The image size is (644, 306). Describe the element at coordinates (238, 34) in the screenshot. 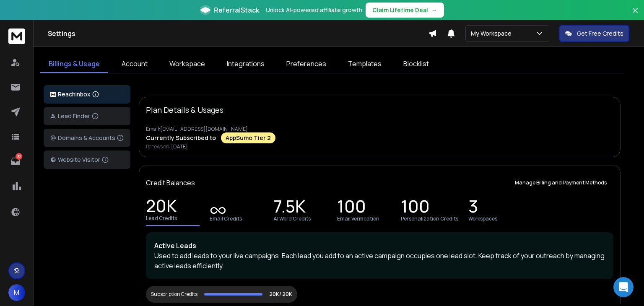

I see `h1: Settings` at that location.